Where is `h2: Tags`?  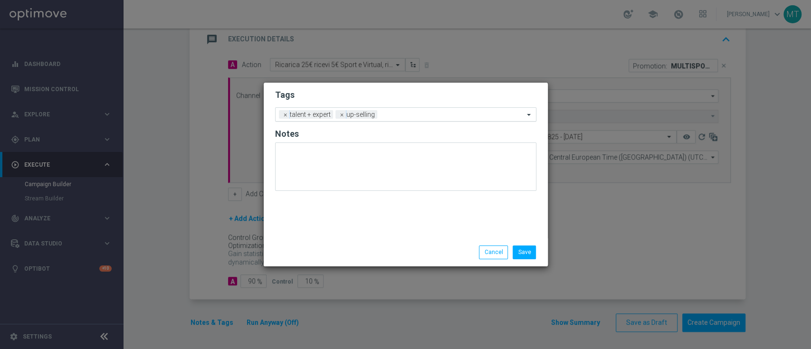 h2: Tags is located at coordinates (406, 95).